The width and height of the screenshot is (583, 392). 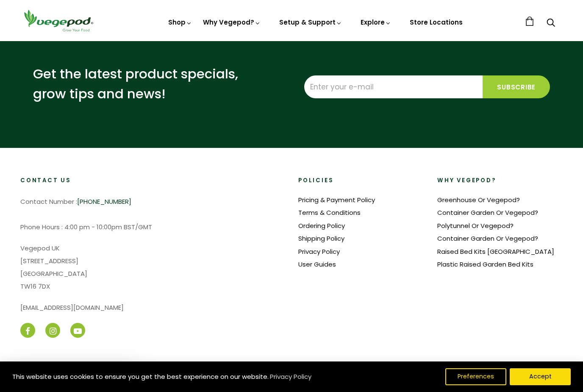 What do you see at coordinates (322, 225) in the screenshot?
I see `a: Ordering Policy` at bounding box center [322, 225].